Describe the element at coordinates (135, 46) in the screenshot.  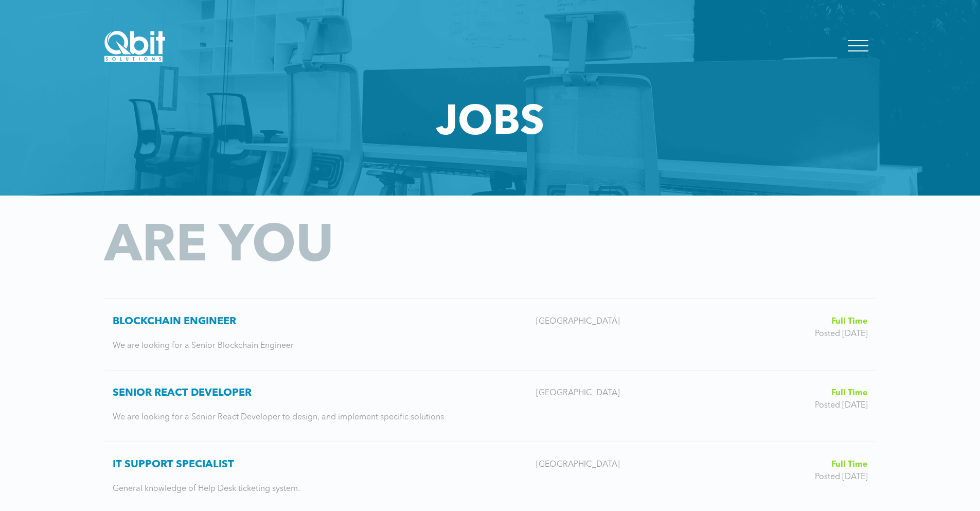
I see `img: logo.svg` at that location.